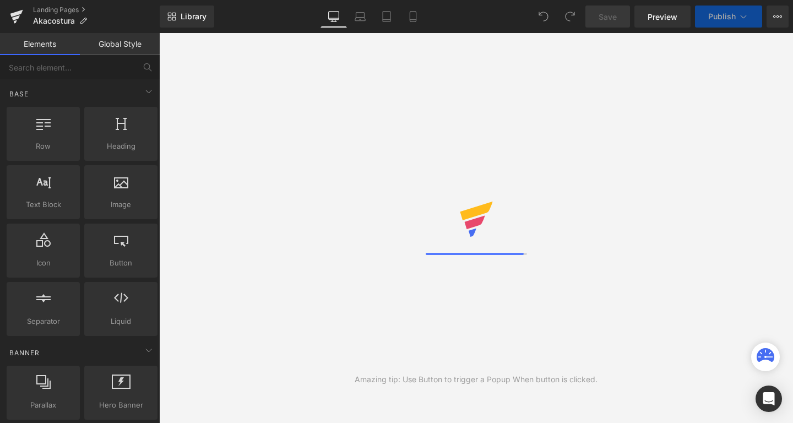  Describe the element at coordinates (96, 10) in the screenshot. I see `a: Landing Pages` at that location.